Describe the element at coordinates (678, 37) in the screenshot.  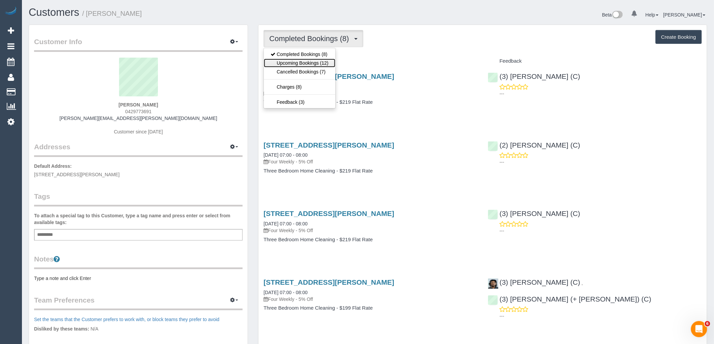
I see `button: Create Booking` at that location.